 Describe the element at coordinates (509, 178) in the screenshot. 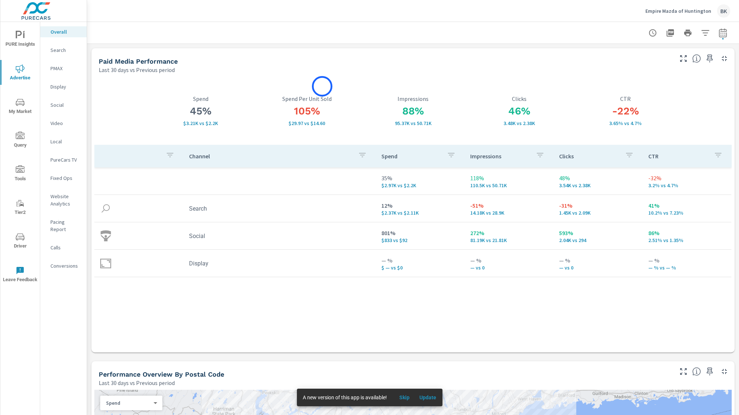

I see `p: 118%` at that location.